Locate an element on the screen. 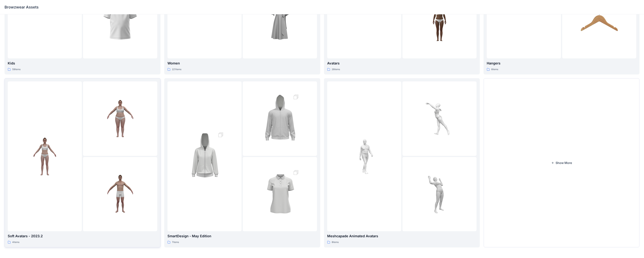  p: SmartDesign - May Edition is located at coordinates (242, 236).